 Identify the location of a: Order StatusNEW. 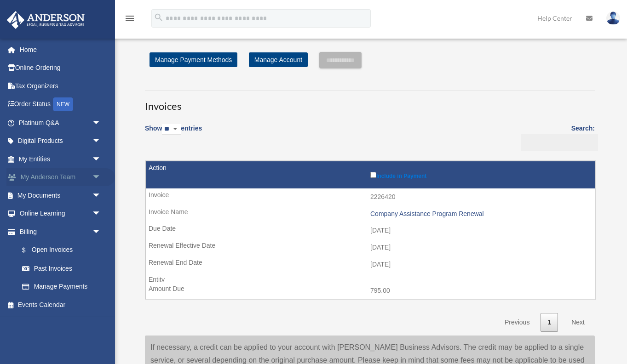
(61, 104).